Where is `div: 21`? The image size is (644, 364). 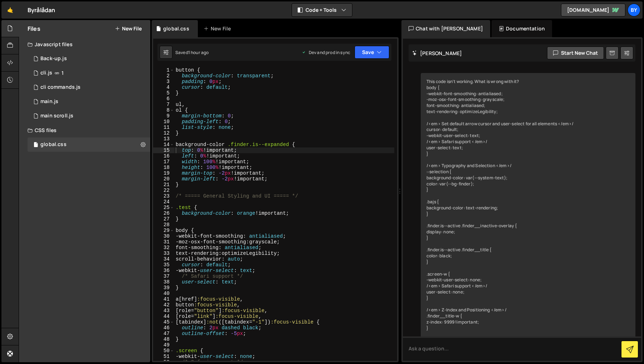
div: 21 is located at coordinates (164, 185).